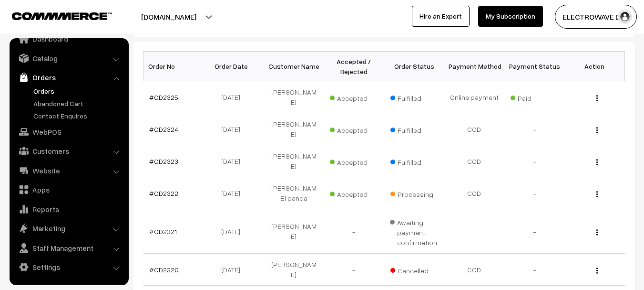 This screenshot has width=644, height=290. I want to click on a: Reports, so click(68, 209).